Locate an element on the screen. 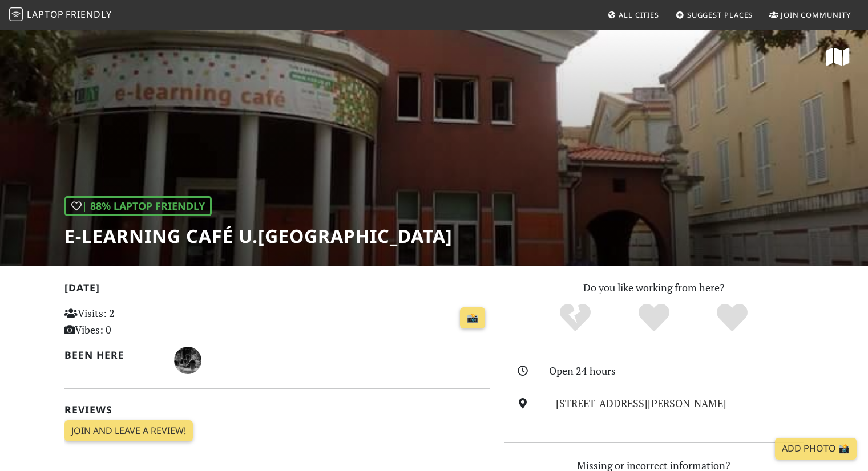  p: Do you like working from here? is located at coordinates (653, 287).